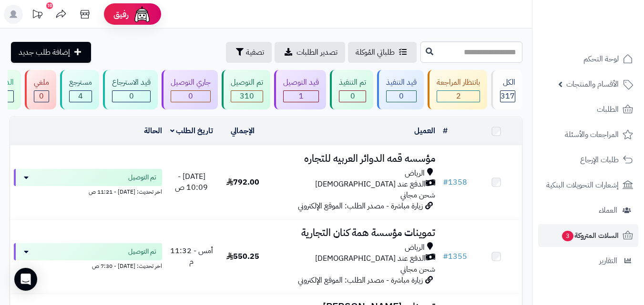 The width and height of the screenshot is (644, 305). Describe the element at coordinates (508, 97) in the screenshot. I see `span: 317` at that location.